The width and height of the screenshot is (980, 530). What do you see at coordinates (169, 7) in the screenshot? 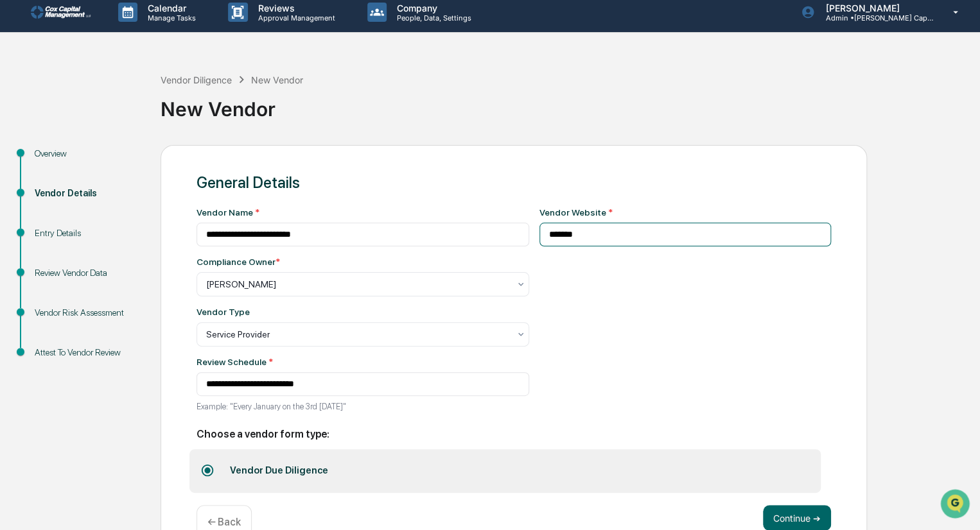
I see `p: Calendar` at bounding box center [169, 7].